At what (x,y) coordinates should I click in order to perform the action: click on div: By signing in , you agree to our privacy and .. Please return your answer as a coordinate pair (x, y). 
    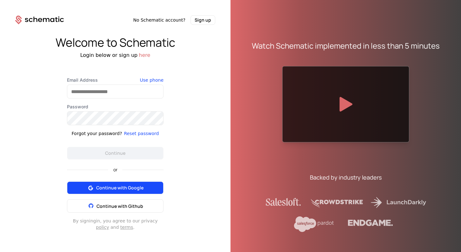
    Looking at the image, I should click on (115, 224).